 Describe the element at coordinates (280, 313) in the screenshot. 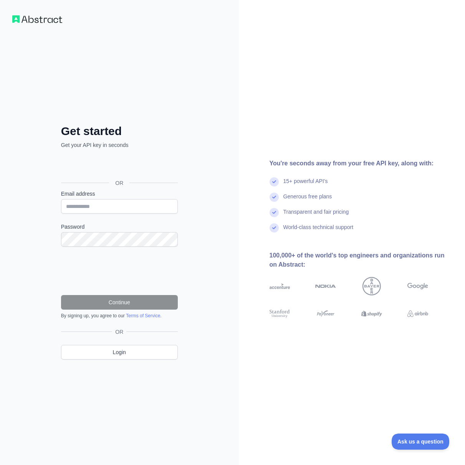

I see `img: stanford university` at that location.